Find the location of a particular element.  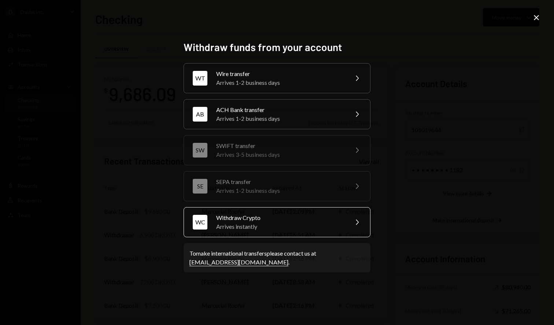

div: SEPA transfer is located at coordinates (280, 182).